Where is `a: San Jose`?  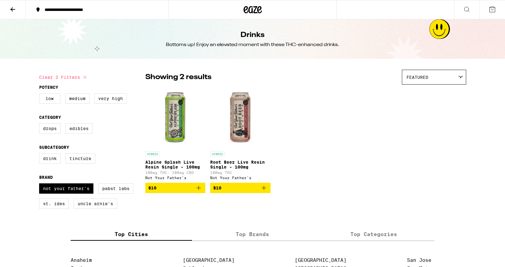
a: San Jose is located at coordinates (419, 260).